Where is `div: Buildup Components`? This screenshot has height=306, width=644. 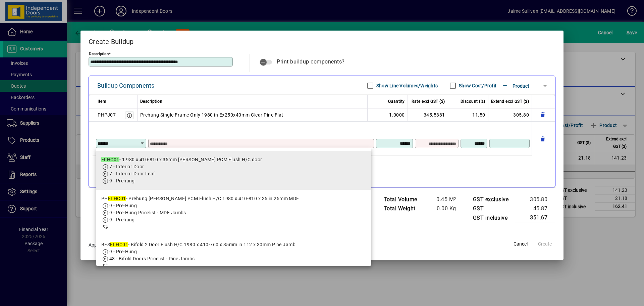 div: Buildup Components is located at coordinates (126, 85).